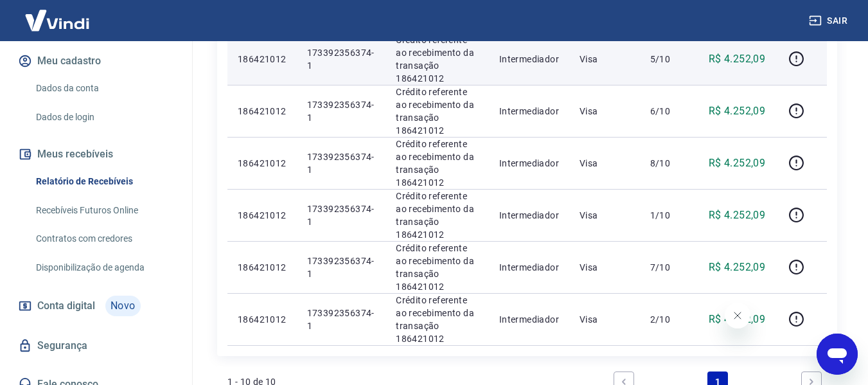 The height and width of the screenshot is (385, 868). Describe the element at coordinates (104, 117) in the screenshot. I see `a: Dados de login` at that location.